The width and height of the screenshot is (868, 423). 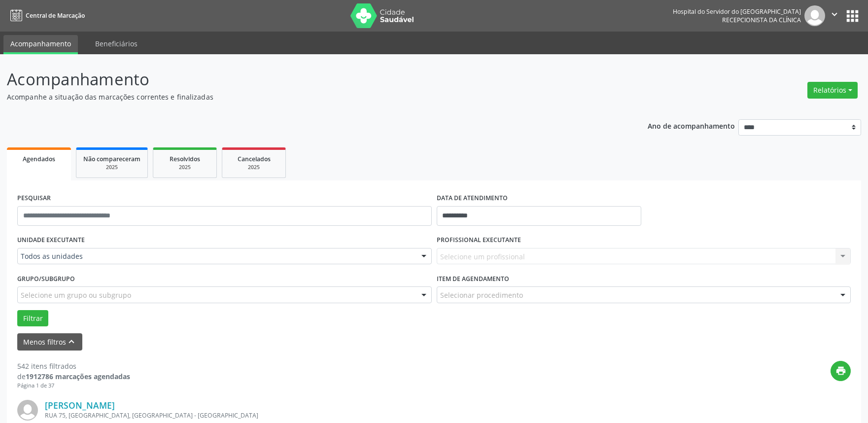 I want to click on i: keyboard_arrow_up, so click(x=71, y=341).